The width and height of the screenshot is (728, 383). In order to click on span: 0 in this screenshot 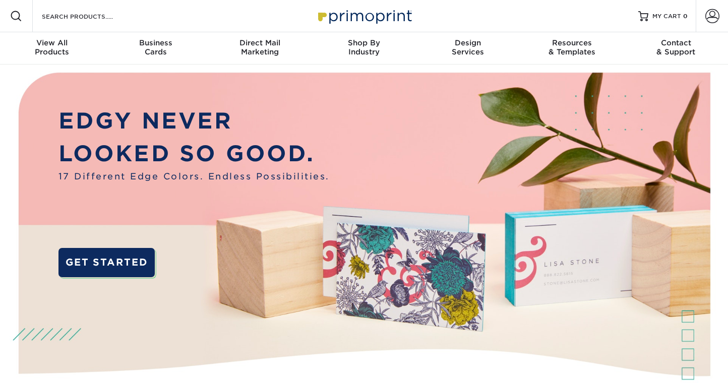, I will do `click(685, 16)`.